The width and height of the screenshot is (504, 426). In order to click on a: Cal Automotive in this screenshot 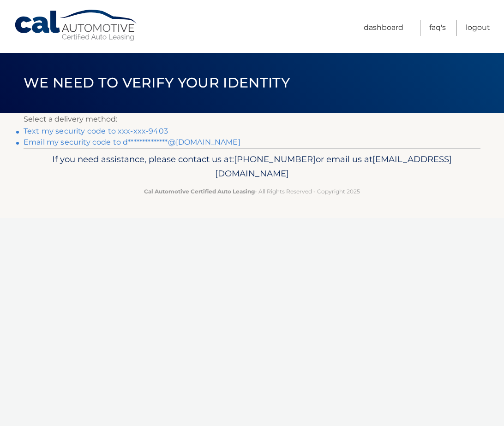, I will do `click(76, 26)`.